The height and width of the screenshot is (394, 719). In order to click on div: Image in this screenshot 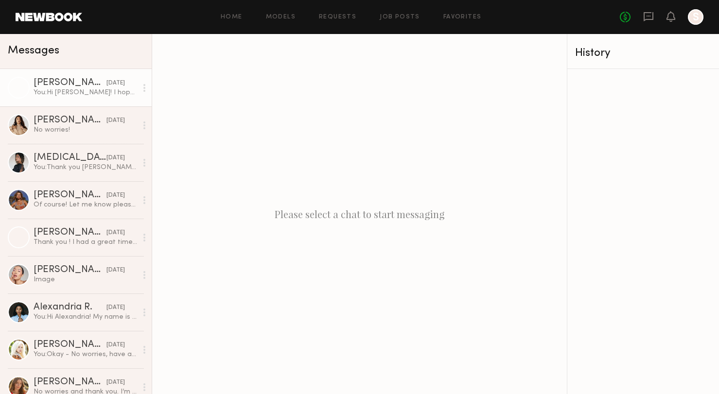, I will do `click(85, 280)`.